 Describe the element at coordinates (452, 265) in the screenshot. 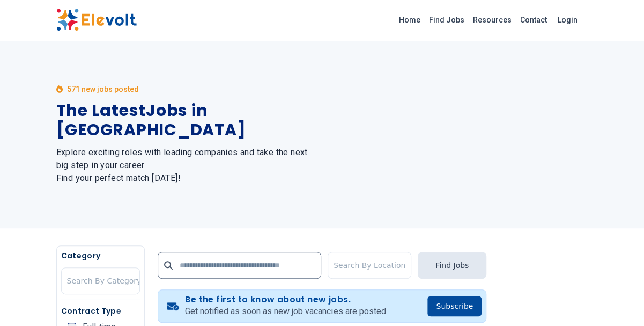

I see `button: Find Jobs` at that location.